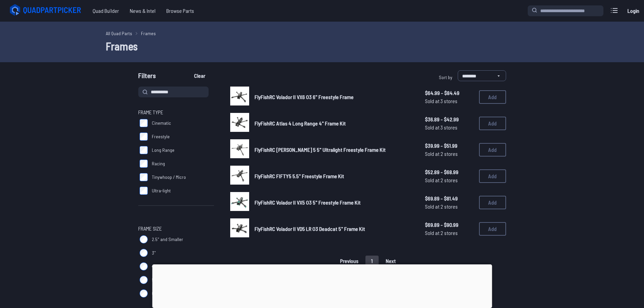 Image resolution: width=644 pixels, height=308 pixels. Describe the element at coordinates (167, 239) in the screenshot. I see `span: 2.5" and Smaller` at that location.